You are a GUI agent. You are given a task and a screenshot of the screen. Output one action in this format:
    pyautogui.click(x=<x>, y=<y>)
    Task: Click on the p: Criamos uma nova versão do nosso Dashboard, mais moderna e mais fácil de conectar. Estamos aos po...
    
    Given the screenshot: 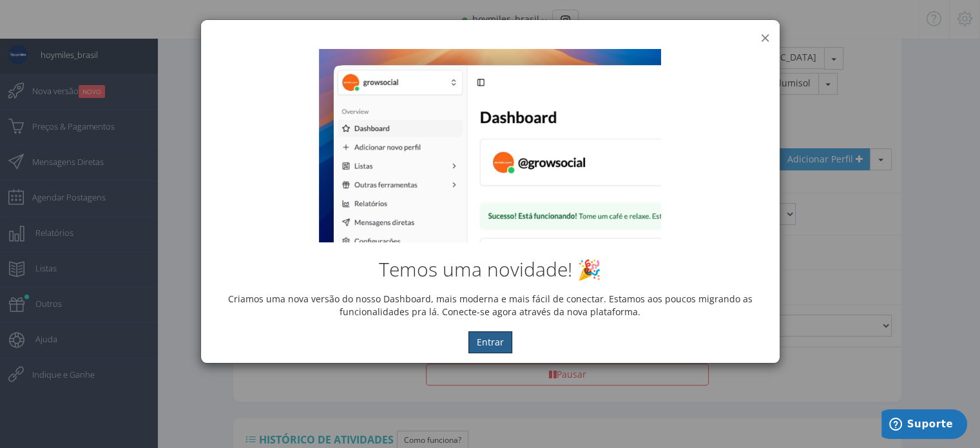 What is the action you would take?
    pyautogui.click(x=490, y=306)
    